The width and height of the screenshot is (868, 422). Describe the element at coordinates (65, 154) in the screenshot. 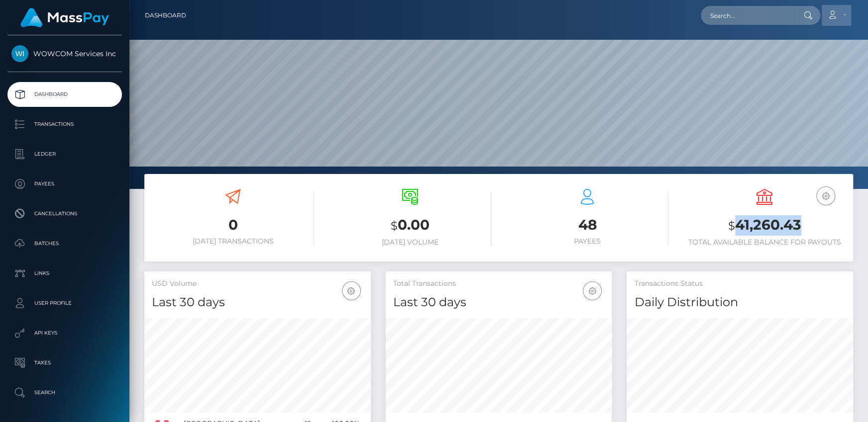

I see `a: Ledger` at that location.